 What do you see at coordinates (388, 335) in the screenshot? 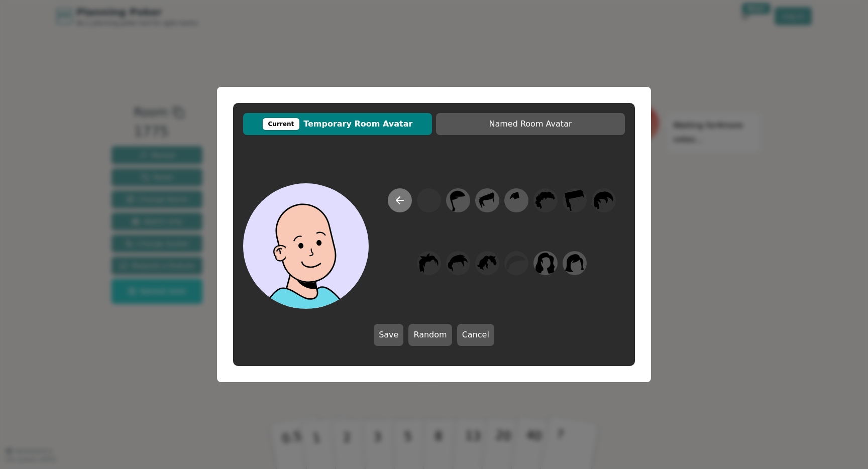
I see `button: Save` at bounding box center [388, 335].